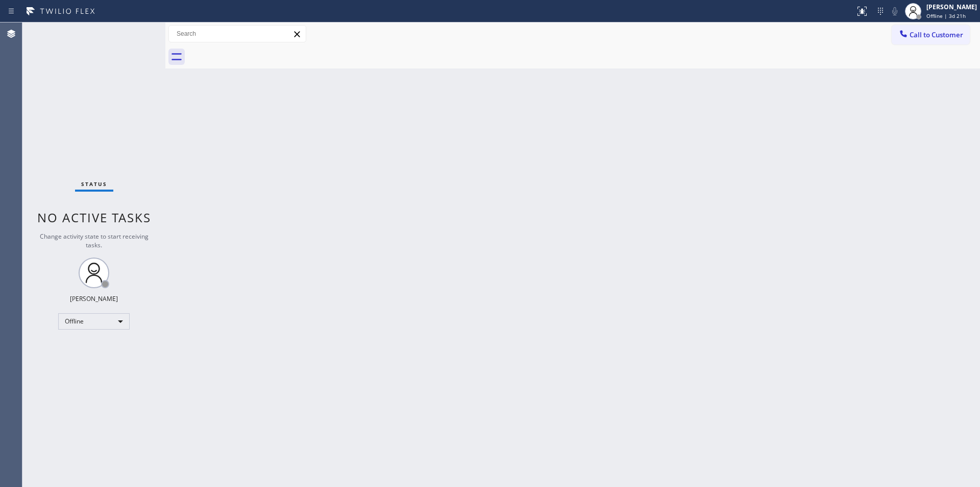 This screenshot has width=980, height=487. I want to click on span: No active tasks, so click(94, 217).